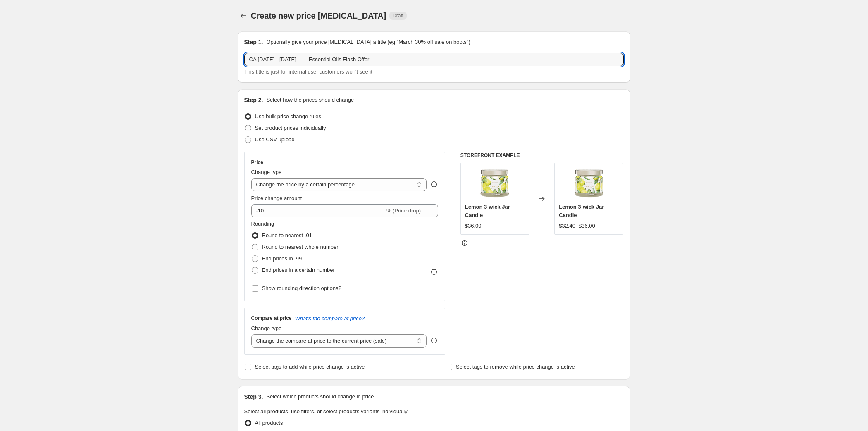 The height and width of the screenshot is (431, 868). Describe the element at coordinates (272, 318) in the screenshot. I see `h3: Compare at price` at that location.